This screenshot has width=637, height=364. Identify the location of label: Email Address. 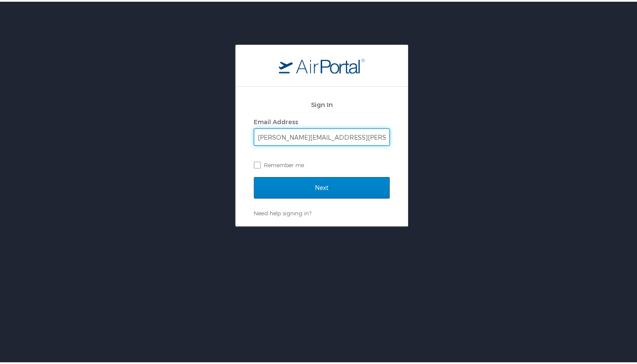
(276, 120).